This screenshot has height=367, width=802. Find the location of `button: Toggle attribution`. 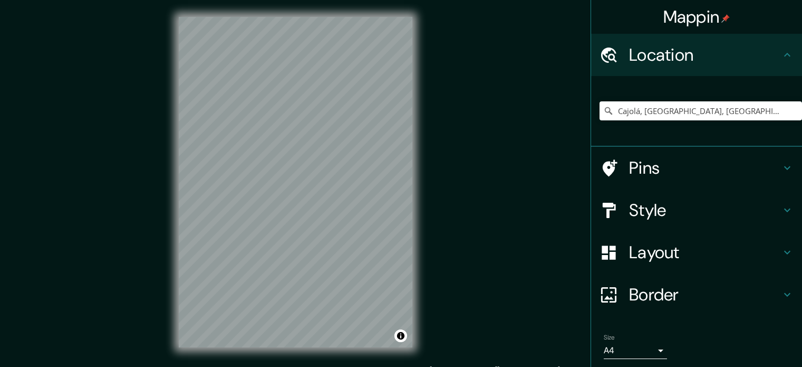

button: Toggle attribution is located at coordinates (401, 336).